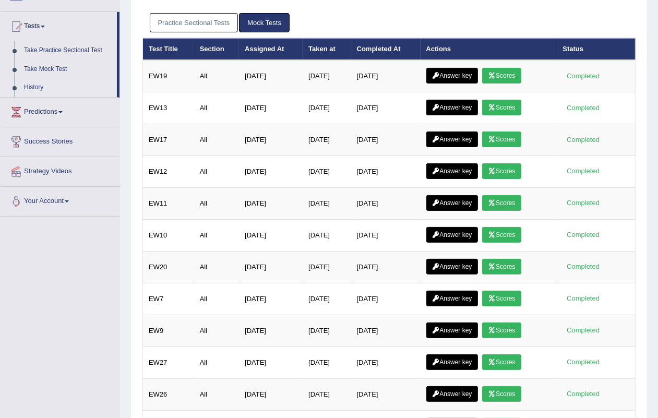 This screenshot has width=658, height=418. I want to click on th: Section, so click(216, 49).